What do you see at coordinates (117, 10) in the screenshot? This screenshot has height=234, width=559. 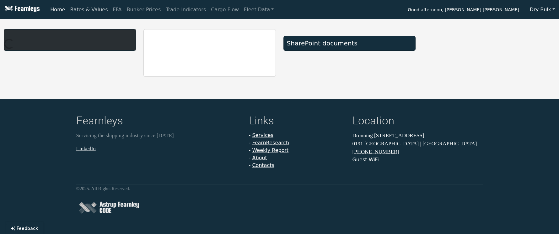 I see `a: FFA` at bounding box center [117, 10].